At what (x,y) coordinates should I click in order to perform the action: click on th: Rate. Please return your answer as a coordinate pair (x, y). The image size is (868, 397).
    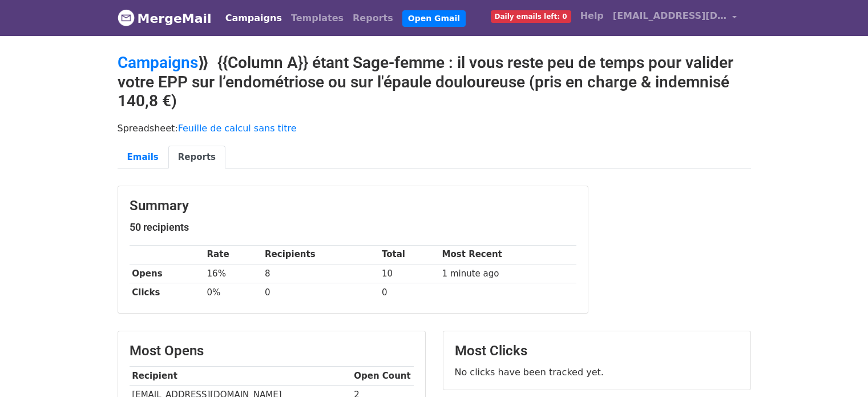
    Looking at the image, I should click on (233, 255).